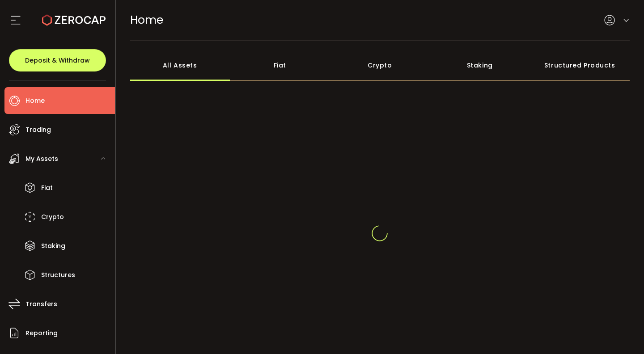 This screenshot has height=354, width=644. What do you see at coordinates (52, 217) in the screenshot?
I see `span: Crypto` at bounding box center [52, 217].